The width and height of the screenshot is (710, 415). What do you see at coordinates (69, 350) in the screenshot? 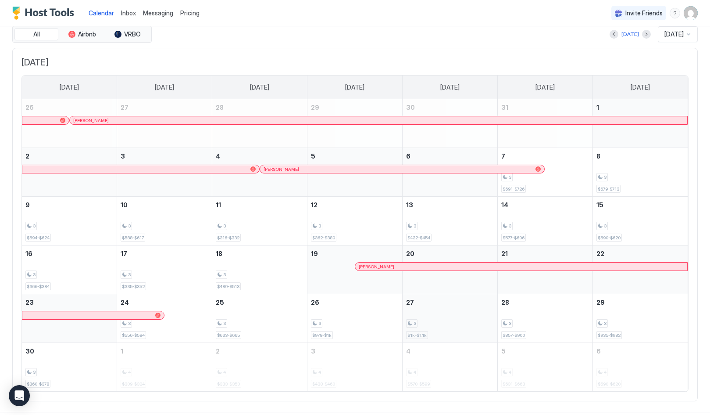
I see `a: November 30, 2025` at bounding box center [69, 350].